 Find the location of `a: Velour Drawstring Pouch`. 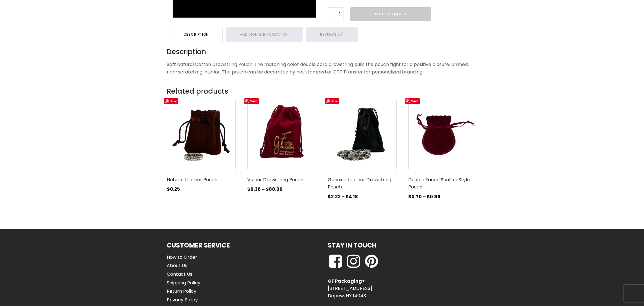

a: Velour Drawstring Pouch is located at coordinates (282, 147).